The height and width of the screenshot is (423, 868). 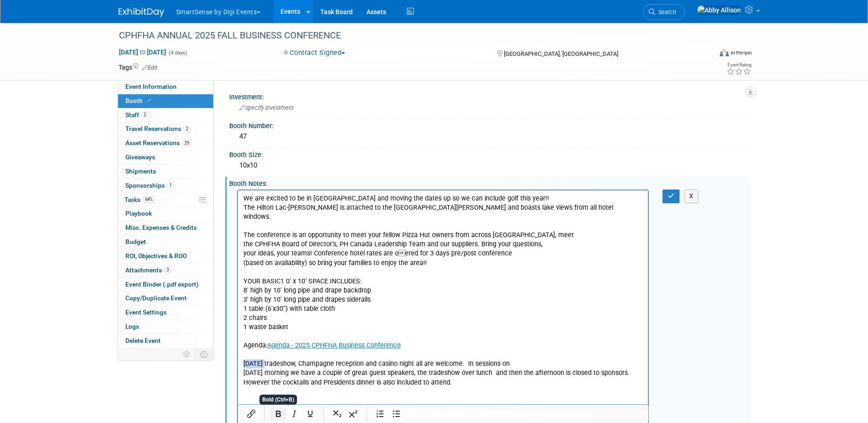 What do you see at coordinates (666, 12) in the screenshot?
I see `span: Search` at bounding box center [666, 12].